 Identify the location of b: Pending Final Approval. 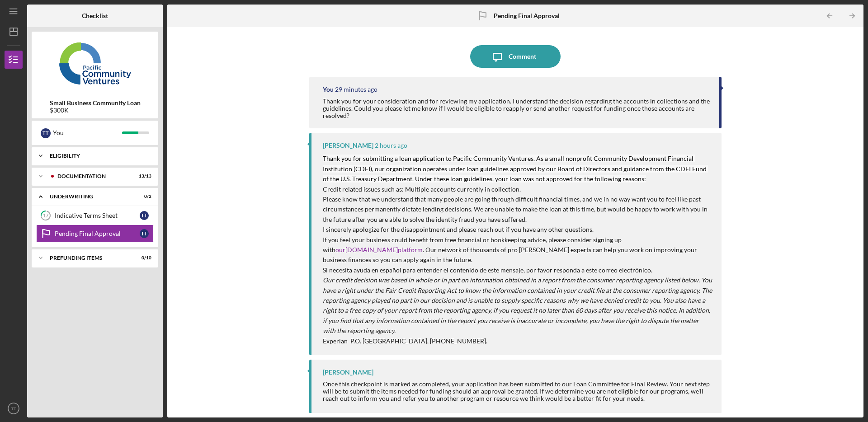
(527, 16).